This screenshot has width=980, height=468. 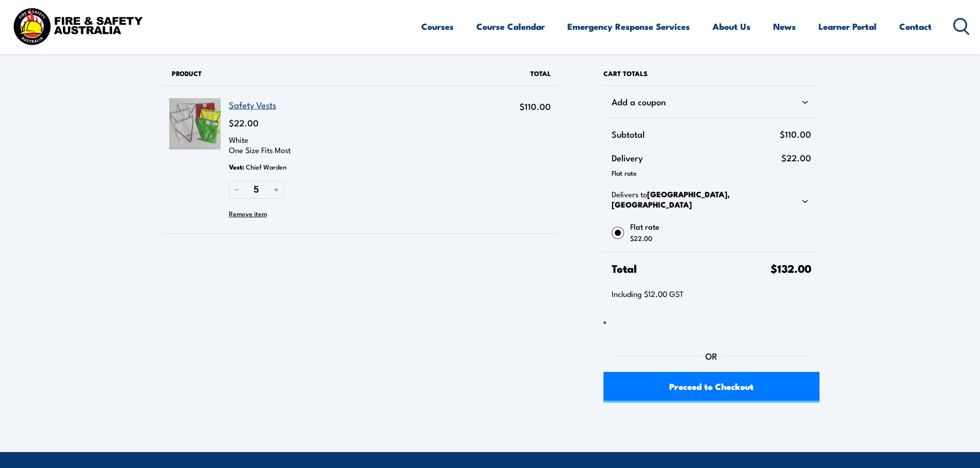 What do you see at coordinates (252, 104) in the screenshot?
I see `a: Safety Vests` at bounding box center [252, 104].